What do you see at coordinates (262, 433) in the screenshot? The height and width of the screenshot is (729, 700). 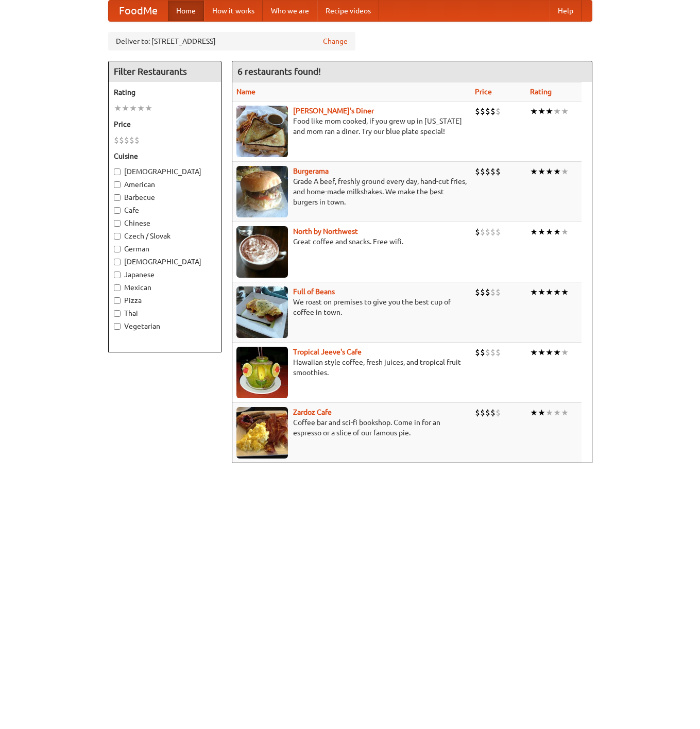 I see `img: zardoz.jpg` at bounding box center [262, 433].